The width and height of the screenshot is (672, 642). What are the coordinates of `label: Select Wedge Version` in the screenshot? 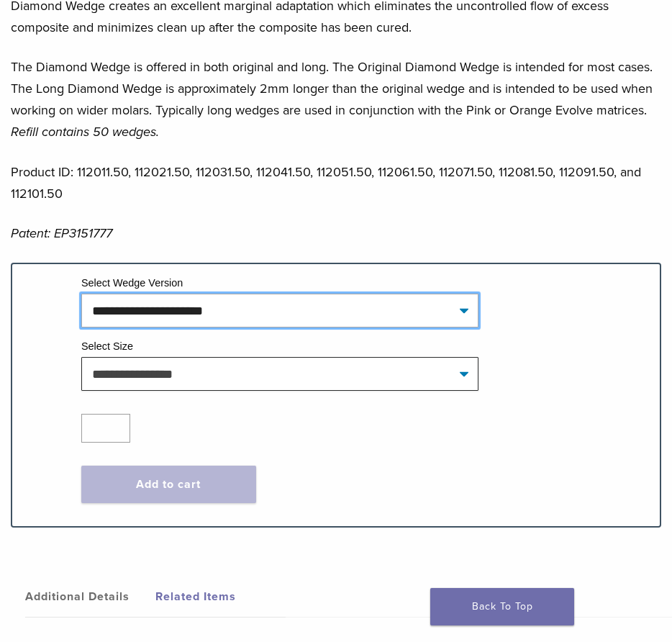 It's located at (132, 283).